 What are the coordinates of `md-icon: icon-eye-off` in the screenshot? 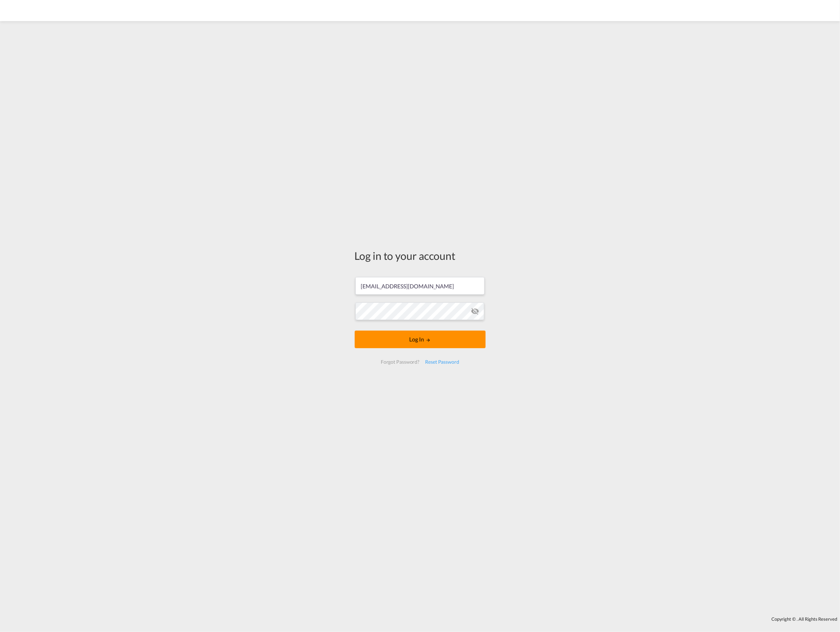 It's located at (475, 311).